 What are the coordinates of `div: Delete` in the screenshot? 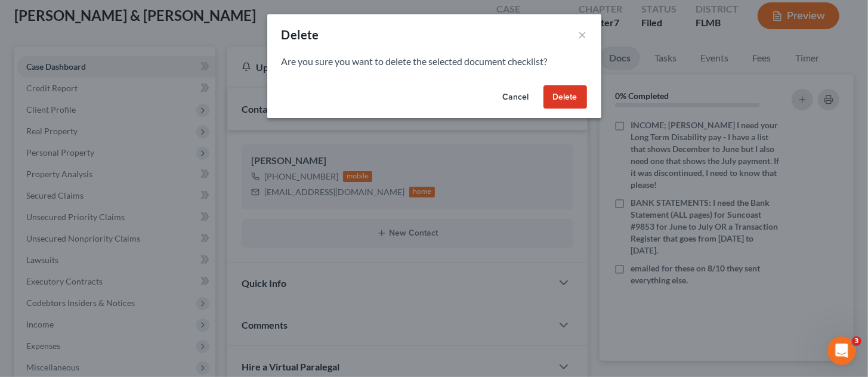 It's located at (300, 35).